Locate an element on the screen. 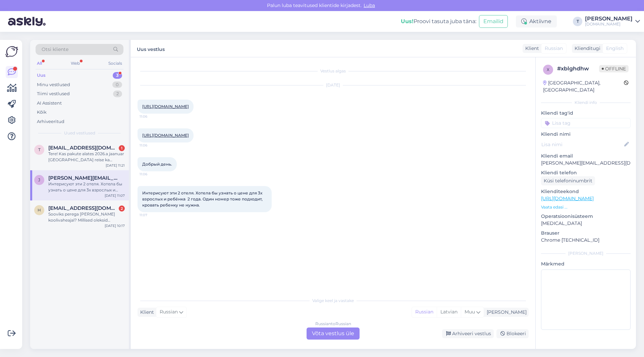  span: jelena.joekeerd@mail.ee is located at coordinates (84, 178).